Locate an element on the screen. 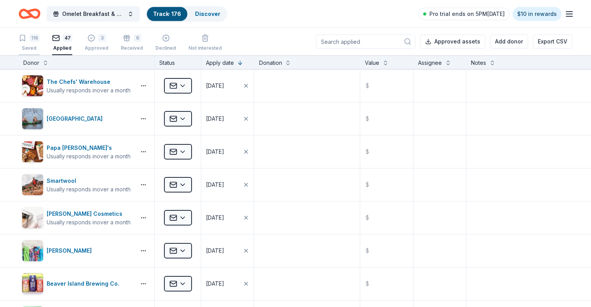  div: Notes is located at coordinates (478, 63).